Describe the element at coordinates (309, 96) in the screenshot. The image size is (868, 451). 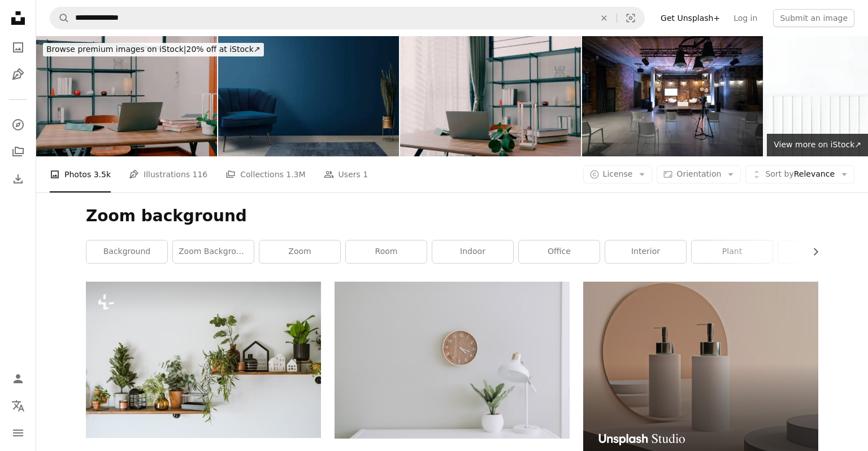
I see `img: Retro living room interior design` at that location.